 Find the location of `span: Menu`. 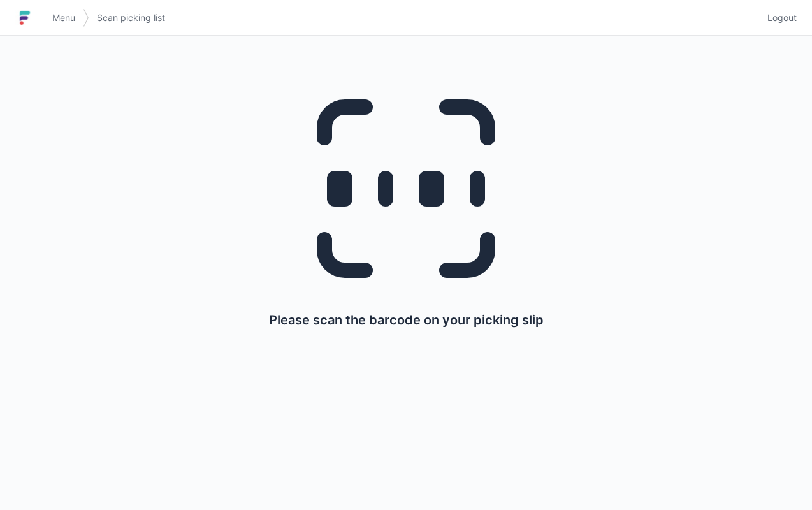

span: Menu is located at coordinates (64, 18).